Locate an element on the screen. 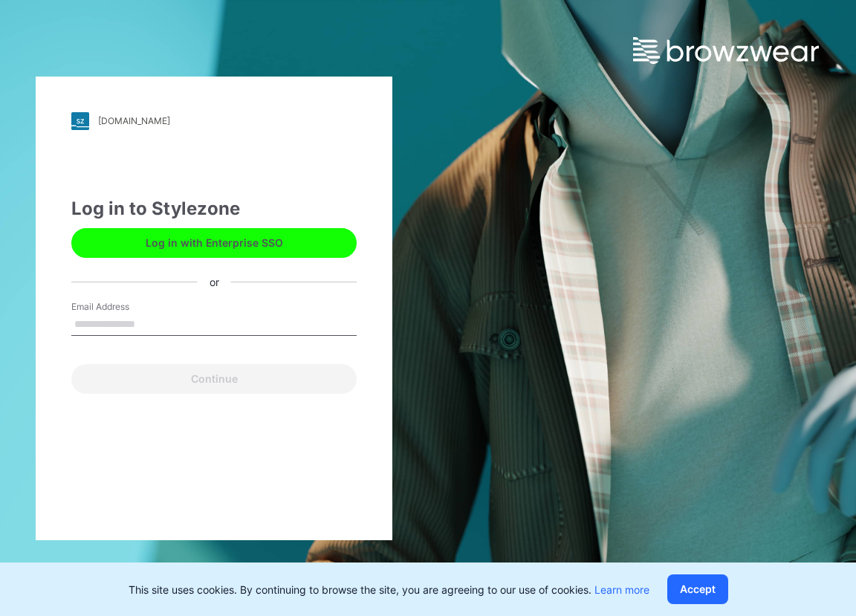 The height and width of the screenshot is (616, 856). img: browzwear-logo.e42bd6dac1945053ebaf764b6aa21510.svg is located at coordinates (726, 51).